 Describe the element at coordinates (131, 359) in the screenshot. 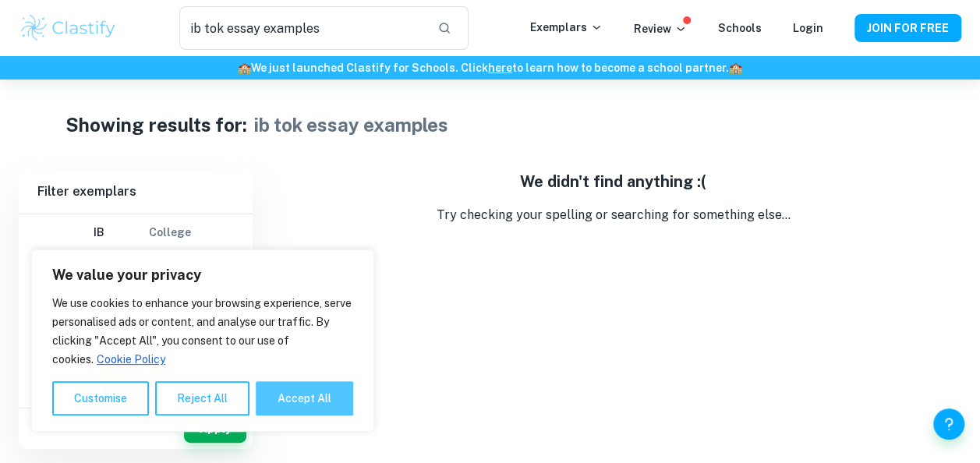

I see `a: Cookie Policy` at that location.